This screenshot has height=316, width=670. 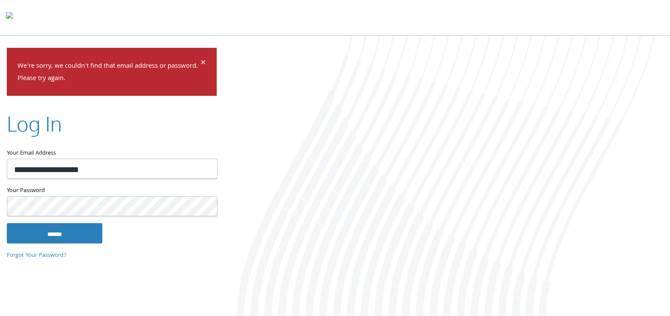 I want to click on label: Your Password, so click(x=112, y=191).